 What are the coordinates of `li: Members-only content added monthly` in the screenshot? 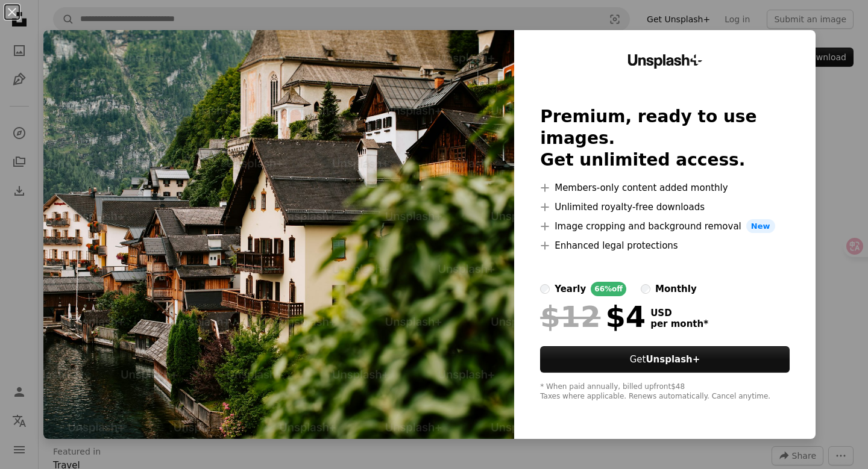 It's located at (665, 188).